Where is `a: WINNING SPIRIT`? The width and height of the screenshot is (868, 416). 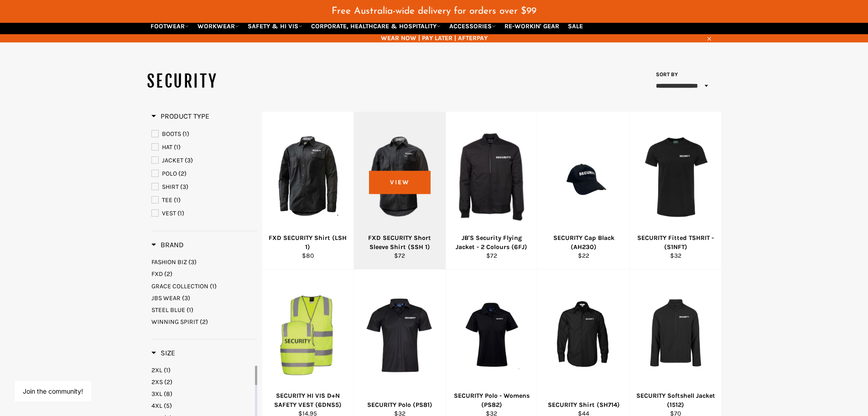
a: WINNING SPIRIT is located at coordinates (205, 321).